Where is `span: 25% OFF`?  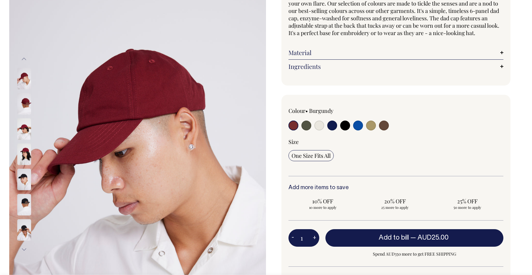
span: 25% OFF is located at coordinates (467, 201).